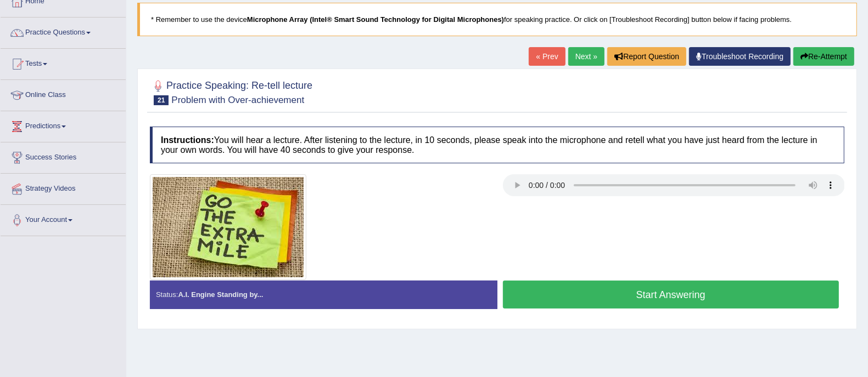 This screenshot has width=868, height=377. Describe the element at coordinates (376, 19) in the screenshot. I see `b: Microphone Array (Intel® Smart Sound Technology for Digital Microphones)` at that location.